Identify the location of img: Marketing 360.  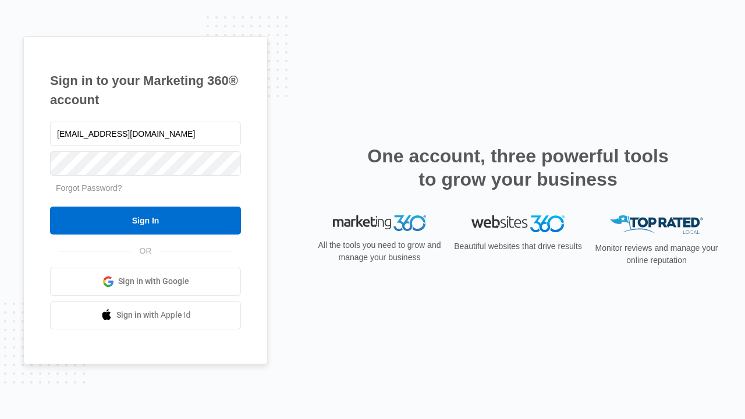
(380, 224).